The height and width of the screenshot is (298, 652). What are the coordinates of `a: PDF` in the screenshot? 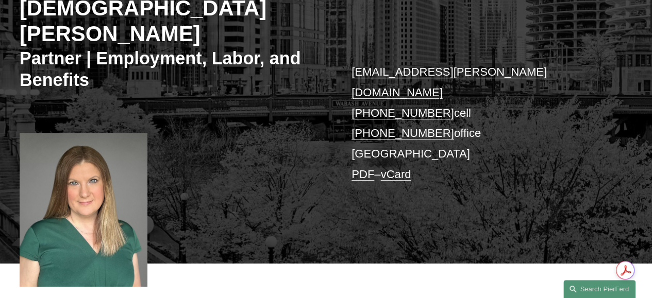 It's located at (363, 174).